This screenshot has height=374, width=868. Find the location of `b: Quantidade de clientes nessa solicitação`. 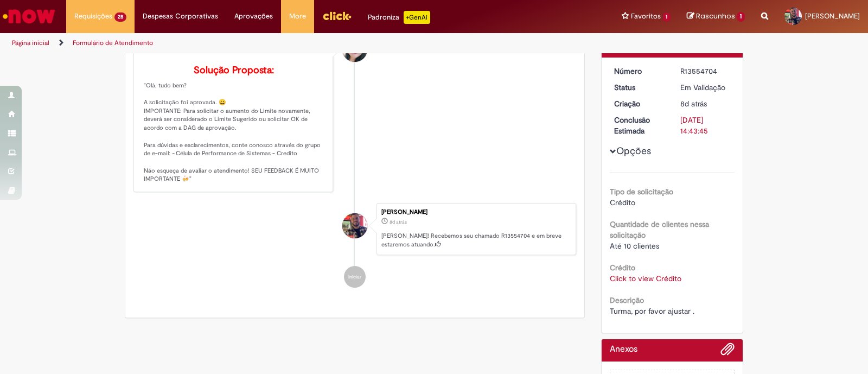

b: Quantidade de clientes nessa solicitação is located at coordinates (659, 229).